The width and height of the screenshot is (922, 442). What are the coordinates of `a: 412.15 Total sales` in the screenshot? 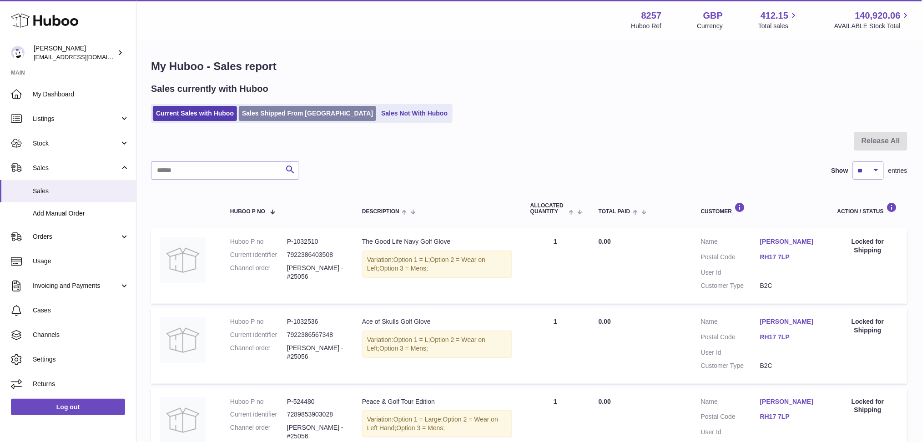 It's located at (778, 20).